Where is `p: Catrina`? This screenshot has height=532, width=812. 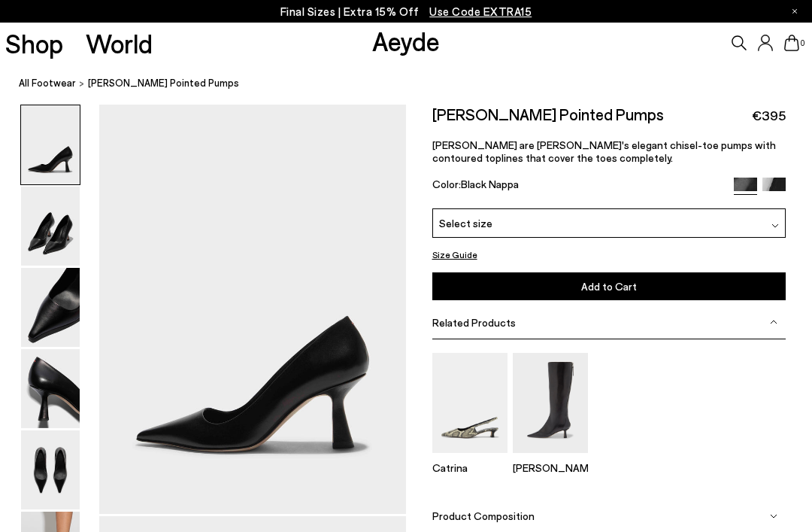 p: Catrina is located at coordinates (470, 467).